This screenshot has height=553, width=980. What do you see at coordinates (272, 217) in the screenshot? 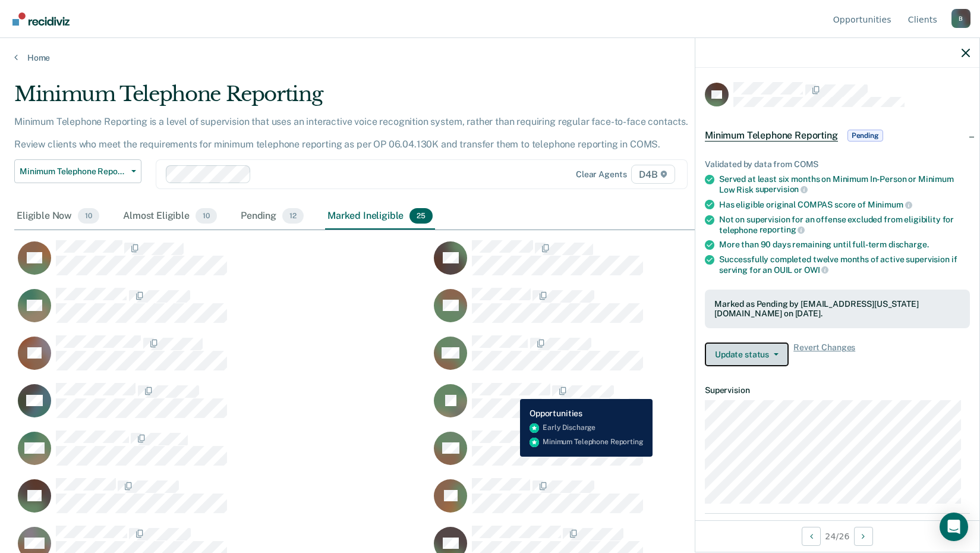
I see `div: Pending` at bounding box center [272, 217].